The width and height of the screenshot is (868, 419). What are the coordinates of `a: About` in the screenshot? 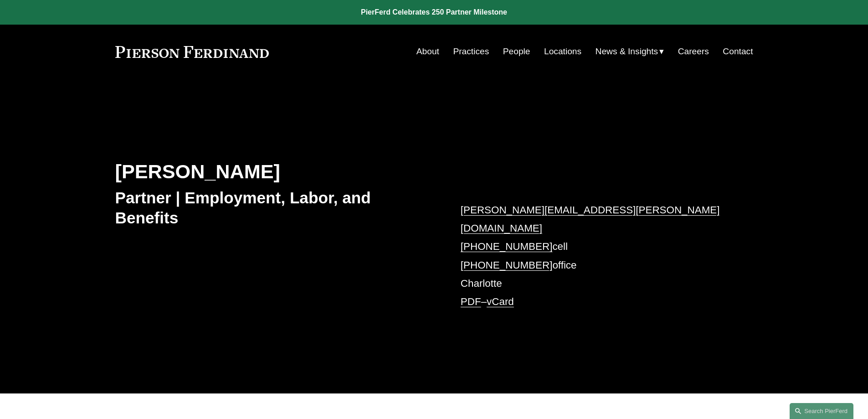 It's located at (428, 51).